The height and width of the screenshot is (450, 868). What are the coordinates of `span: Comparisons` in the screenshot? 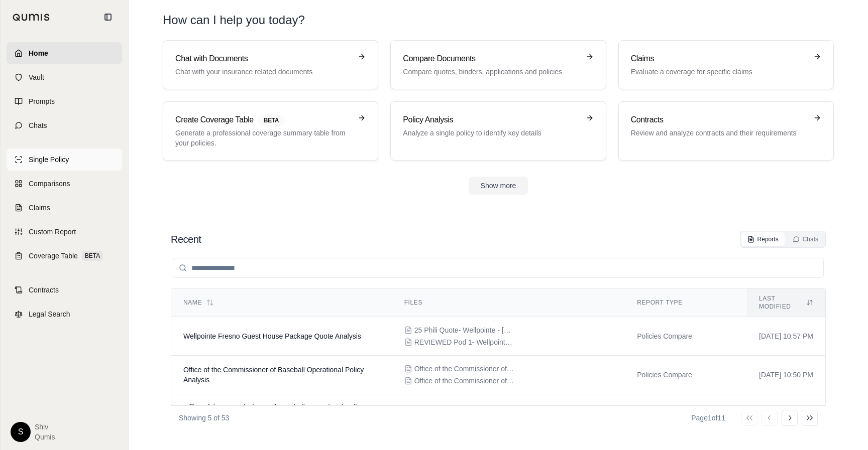 It's located at (49, 183).